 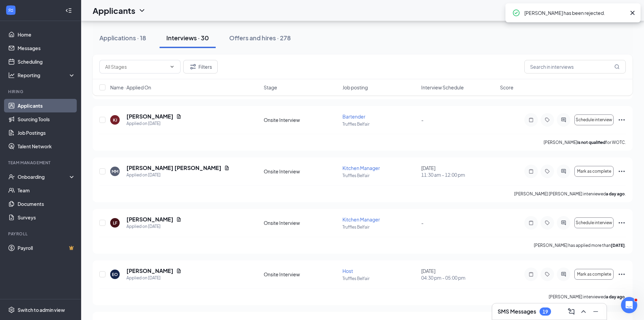 What do you see at coordinates (595, 312) in the screenshot?
I see `button: Minimize` at bounding box center [595, 312].